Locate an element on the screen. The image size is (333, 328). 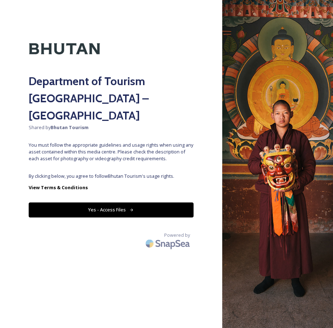
span: You must follow the appropriate guidelines and usage rights when using any asset contained within... is located at coordinates (111, 152).